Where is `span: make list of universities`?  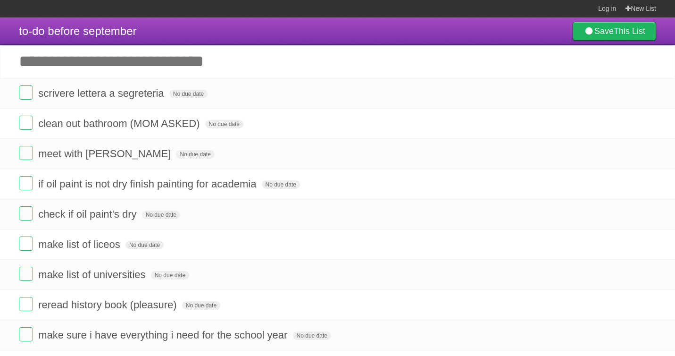
span: make list of universities is located at coordinates (93, 274).